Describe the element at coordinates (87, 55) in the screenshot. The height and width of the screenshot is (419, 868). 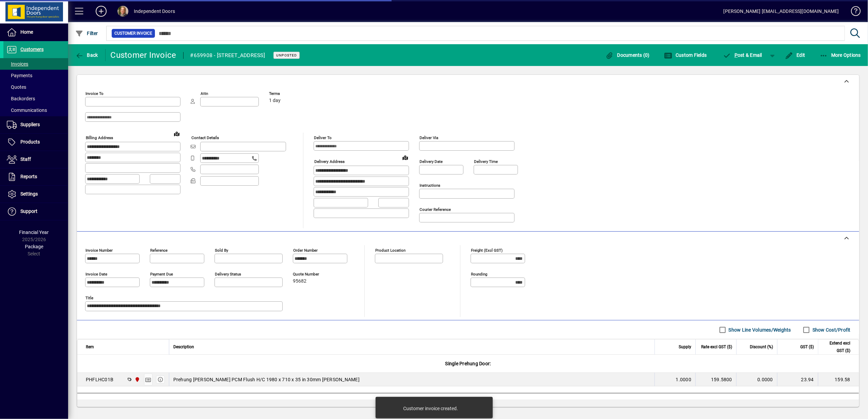
I see `app-page-header-button: Back` at that location.